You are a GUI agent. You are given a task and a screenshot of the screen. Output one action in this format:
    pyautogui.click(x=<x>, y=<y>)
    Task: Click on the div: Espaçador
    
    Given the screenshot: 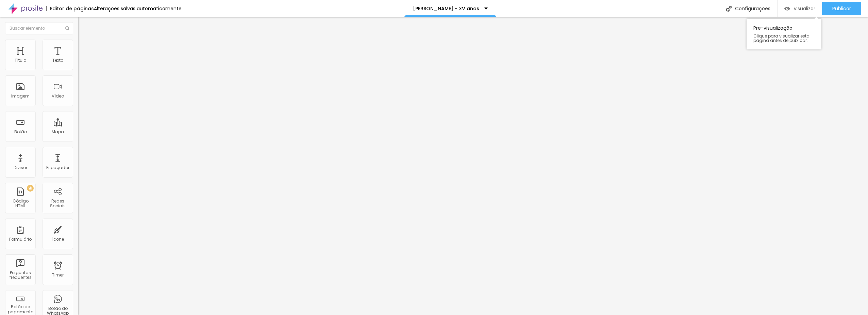 What is the action you would take?
    pyautogui.click(x=58, y=167)
    